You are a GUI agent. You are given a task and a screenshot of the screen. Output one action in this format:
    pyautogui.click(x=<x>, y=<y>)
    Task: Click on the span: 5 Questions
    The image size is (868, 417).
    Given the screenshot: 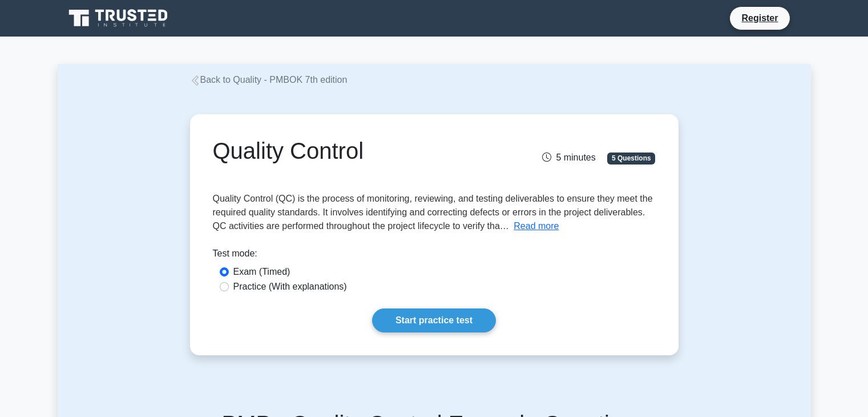 What is the action you would take?
    pyautogui.click(x=631, y=158)
    